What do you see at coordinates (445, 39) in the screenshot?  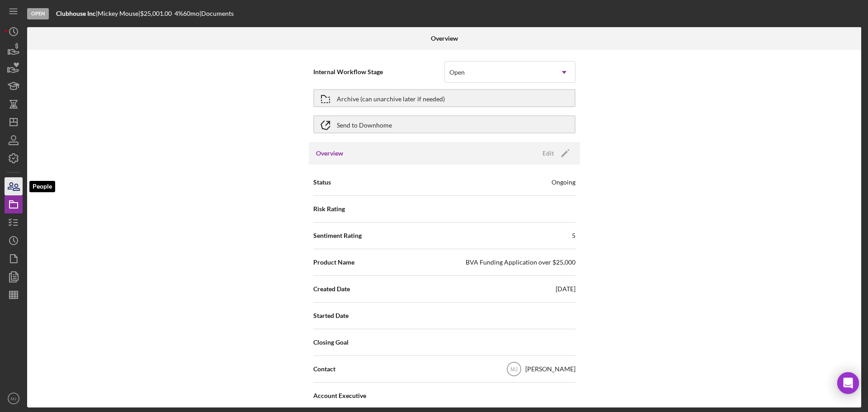 I see `b: Overview` at bounding box center [445, 39].